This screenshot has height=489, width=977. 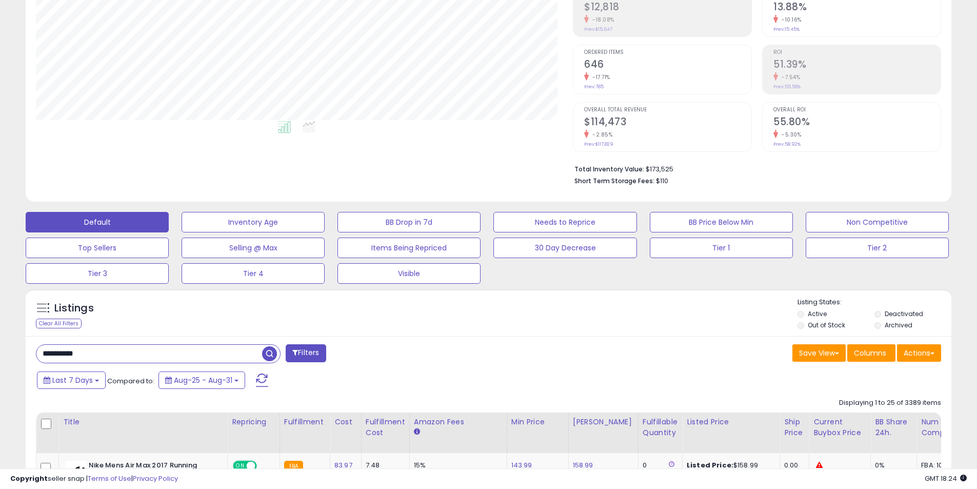 I want to click on div: Title, so click(x=143, y=422).